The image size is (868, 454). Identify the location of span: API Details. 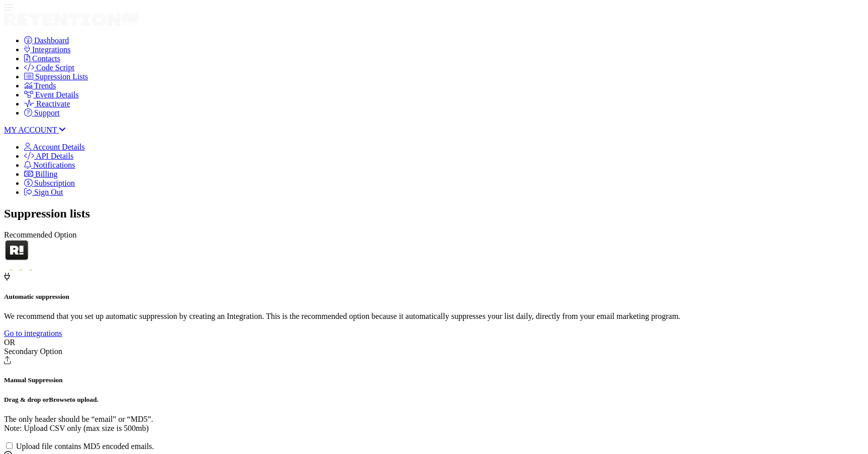
(54, 156).